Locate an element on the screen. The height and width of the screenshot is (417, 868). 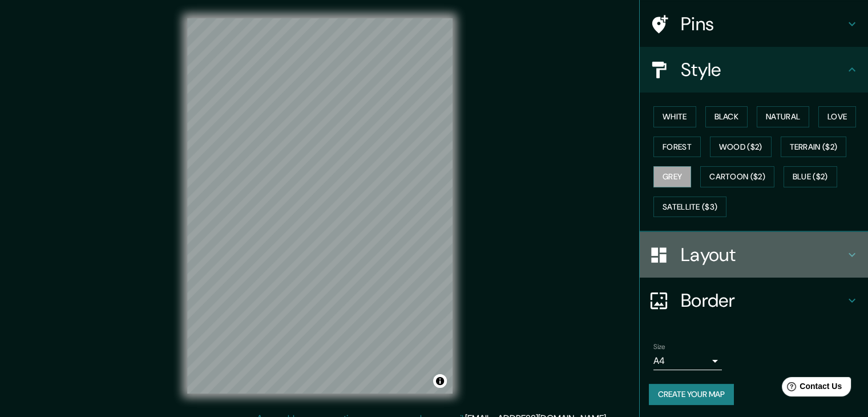
h4: Layout is located at coordinates (763, 255).